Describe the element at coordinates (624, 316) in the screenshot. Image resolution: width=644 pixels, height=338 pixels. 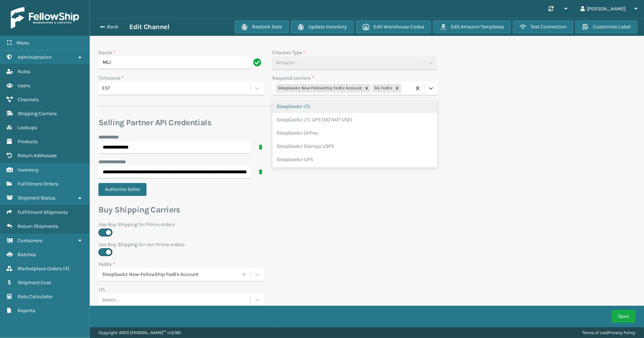
I see `button: Save` at that location.